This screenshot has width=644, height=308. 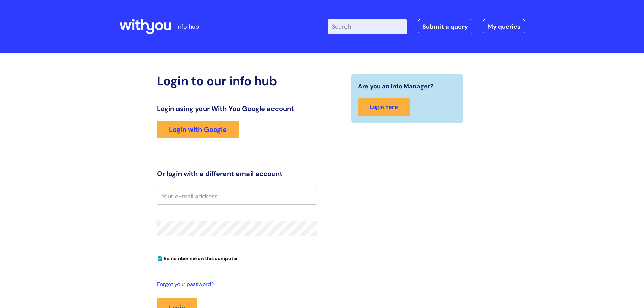 What do you see at coordinates (504, 26) in the screenshot?
I see `a: My queries` at bounding box center [504, 26].